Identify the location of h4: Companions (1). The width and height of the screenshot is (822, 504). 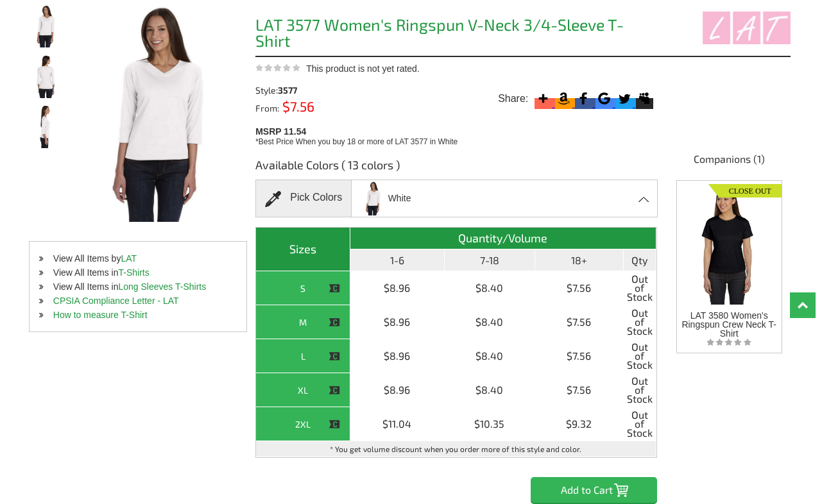
(729, 163).